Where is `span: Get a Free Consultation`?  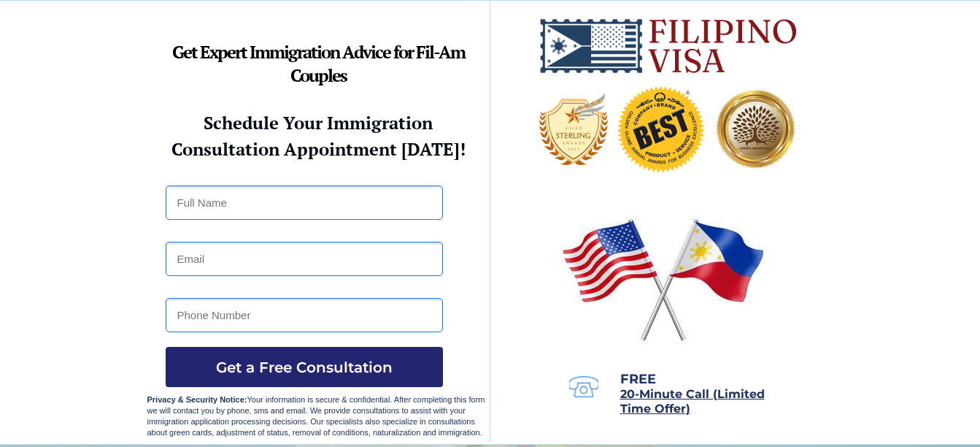
span: Get a Free Consultation is located at coordinates (304, 367).